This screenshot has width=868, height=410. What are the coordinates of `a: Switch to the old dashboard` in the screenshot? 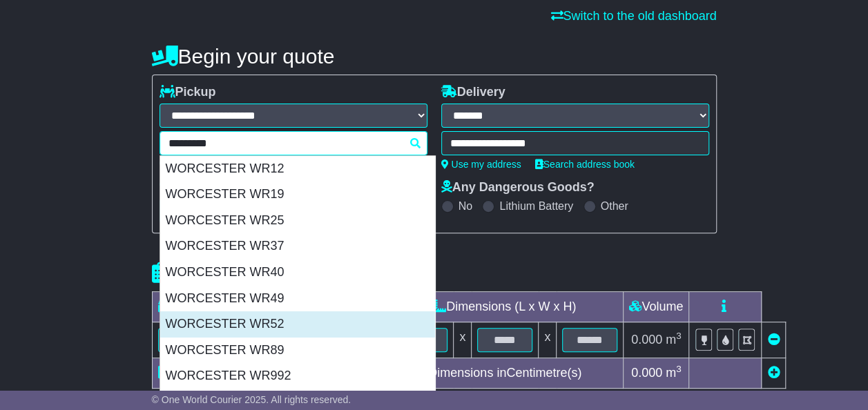 It's located at (633, 16).